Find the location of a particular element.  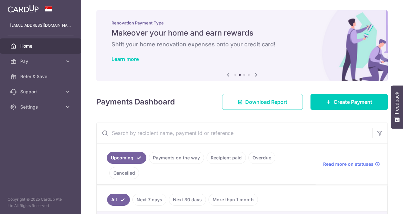

button: Feedback - Show survey is located at coordinates (397, 107).